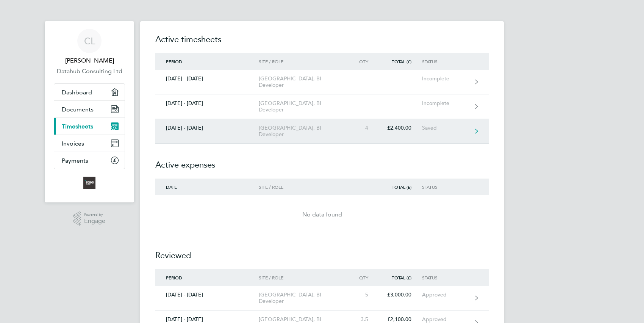 The image size is (644, 323). I want to click on span: Payments, so click(75, 161).